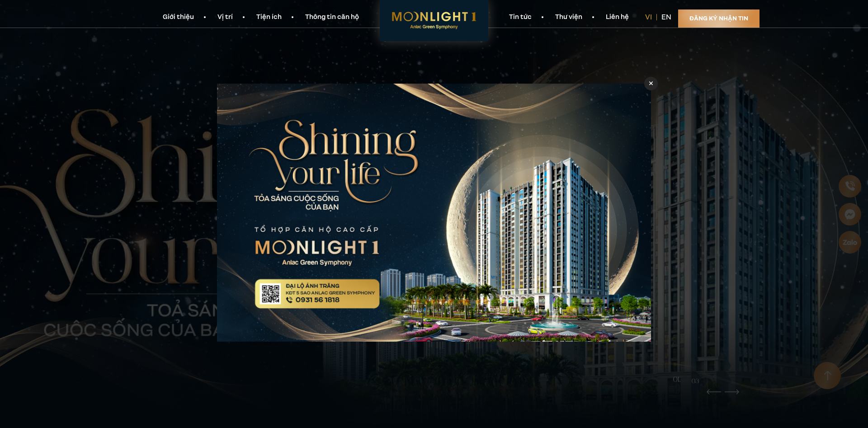 The height and width of the screenshot is (428, 868). Describe the element at coordinates (269, 17) in the screenshot. I see `a: Tiện ích` at that location.